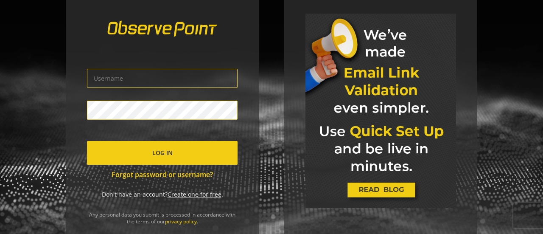 Image resolution: width=543 pixels, height=234 pixels. I want to click on a: privacy policy, so click(181, 221).